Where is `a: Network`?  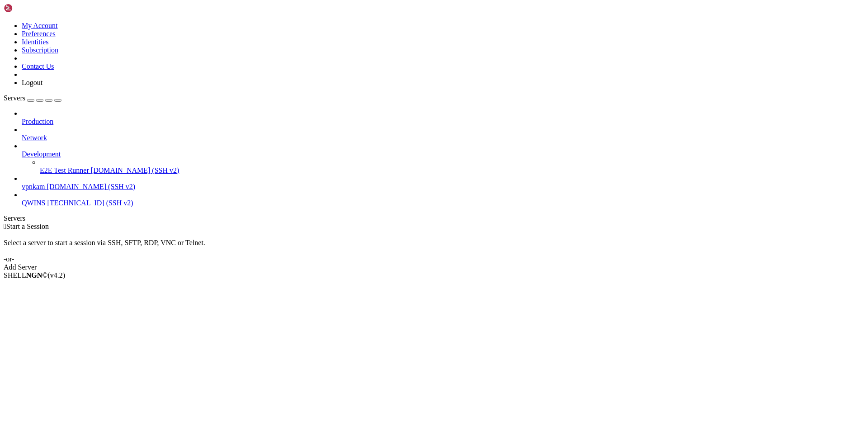
a: Network is located at coordinates (443, 138).